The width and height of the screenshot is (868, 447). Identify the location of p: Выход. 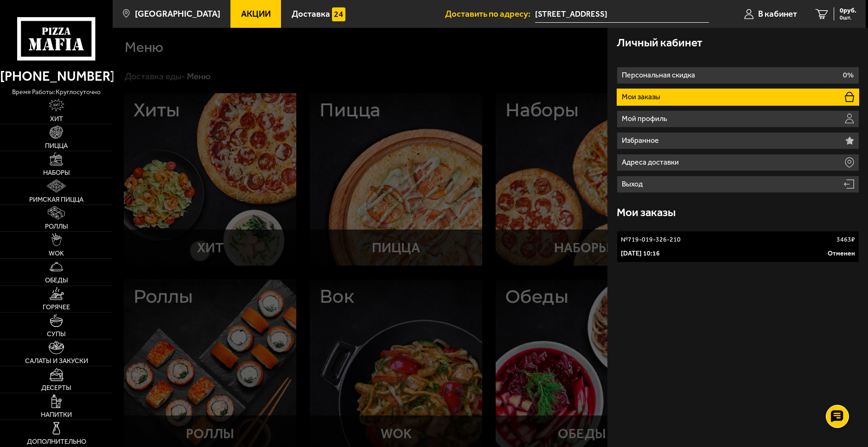
(633, 184).